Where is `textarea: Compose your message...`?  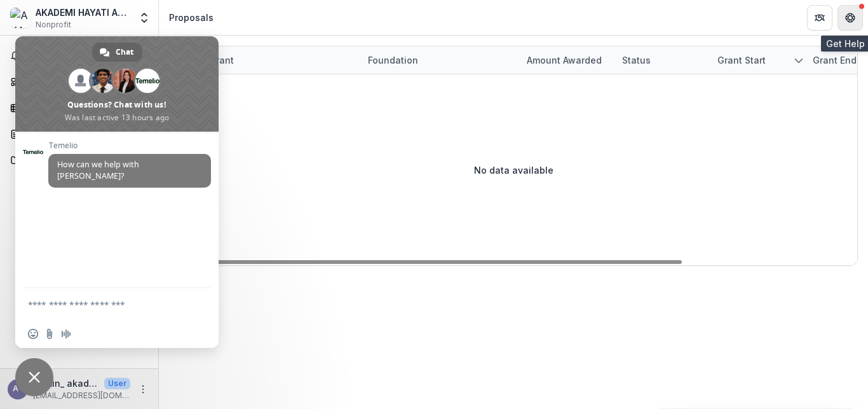
textarea: Compose your message... is located at coordinates (105, 304).